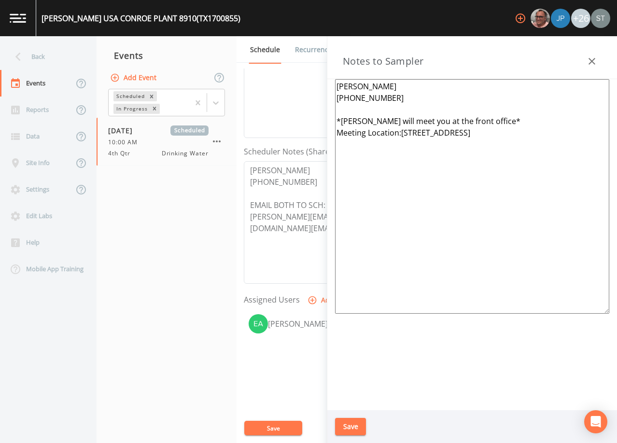 Image resolution: width=617 pixels, height=443 pixels. What do you see at coordinates (134, 78) in the screenshot?
I see `button: Add Event` at bounding box center [134, 78].